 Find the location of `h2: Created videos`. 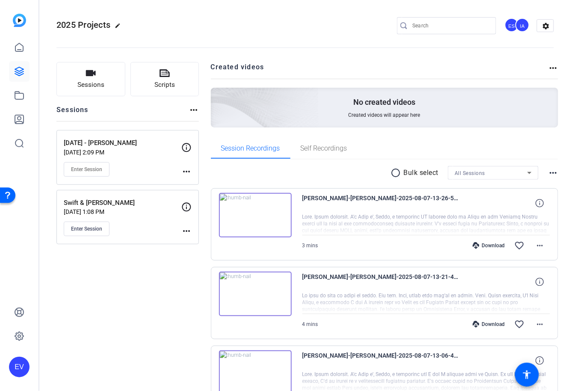

h2: Created videos is located at coordinates (379, 70).